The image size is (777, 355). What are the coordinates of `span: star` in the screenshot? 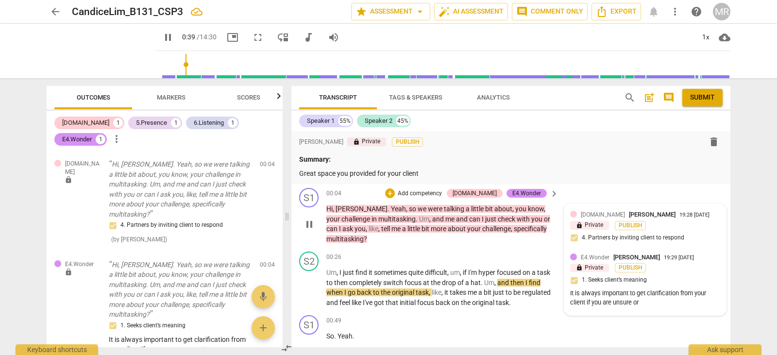 It's located at (361, 12).